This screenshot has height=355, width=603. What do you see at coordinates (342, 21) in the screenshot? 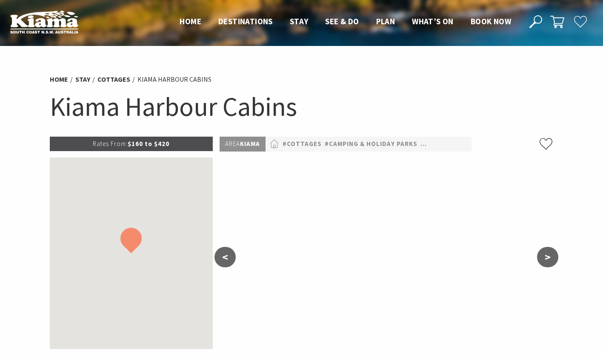
I see `span: See & Do` at bounding box center [342, 21].